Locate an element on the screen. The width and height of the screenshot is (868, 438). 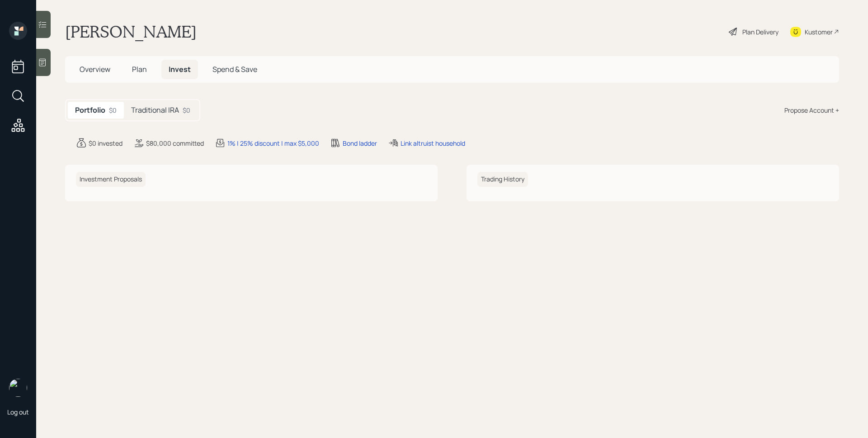
div: Bond ladder is located at coordinates (360, 143).